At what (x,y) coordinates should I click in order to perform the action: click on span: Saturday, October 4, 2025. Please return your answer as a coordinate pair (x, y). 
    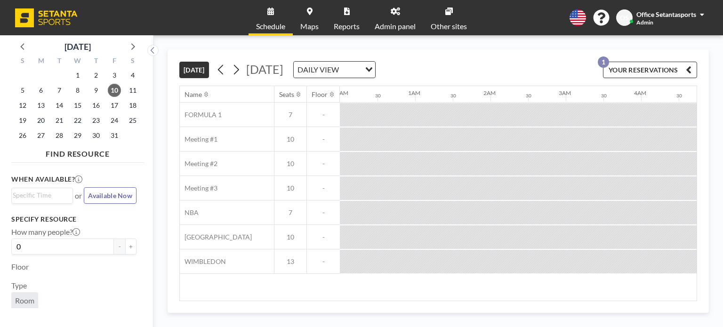
    Looking at the image, I should click on (133, 75).